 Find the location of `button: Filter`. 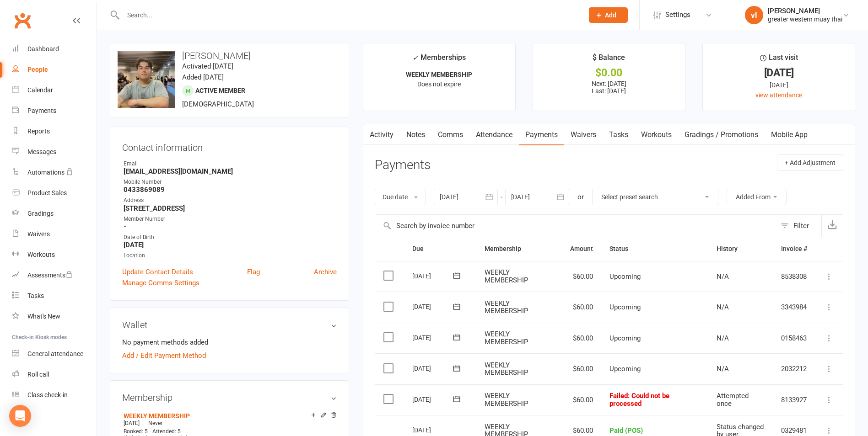

button: Filter is located at coordinates (798, 226).